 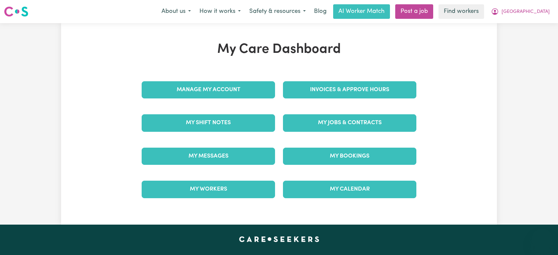 I want to click on a: Blog, so click(x=320, y=12).